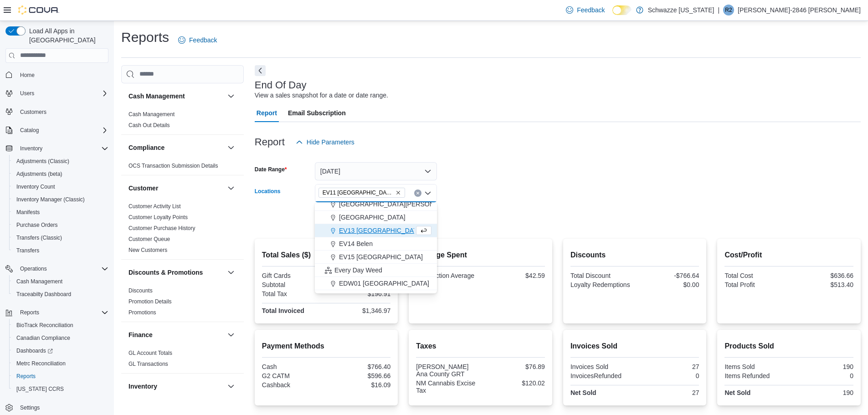 This screenshot has height=415, width=868. What do you see at coordinates (155, 206) in the screenshot?
I see `span: Customer Activity List` at bounding box center [155, 206].